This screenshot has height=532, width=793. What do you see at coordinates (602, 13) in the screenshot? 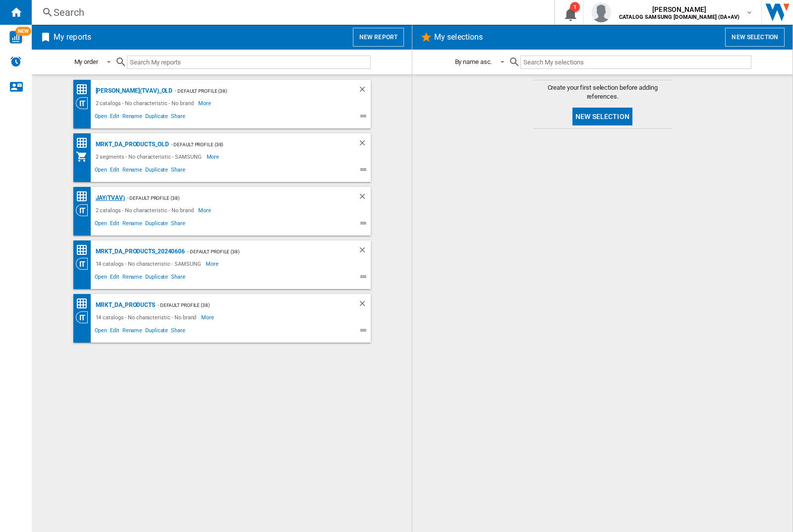
I see `img: profile.jpg` at bounding box center [602, 13].